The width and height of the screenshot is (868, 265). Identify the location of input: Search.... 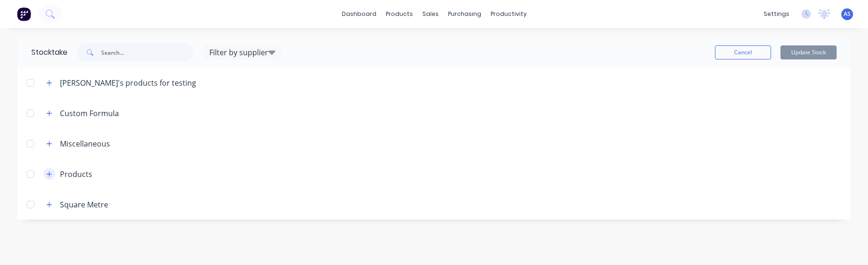
(147, 53).